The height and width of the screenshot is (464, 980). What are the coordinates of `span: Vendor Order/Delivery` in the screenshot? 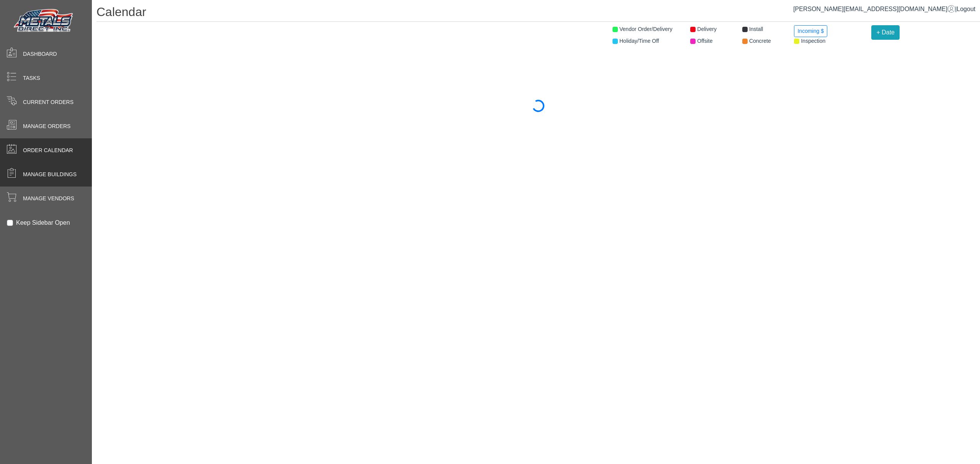 It's located at (646, 29).